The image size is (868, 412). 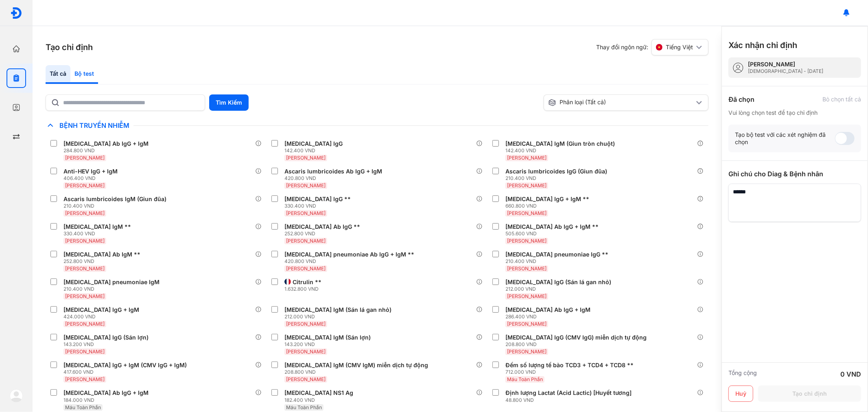 I want to click on div: 406.400 VND, so click(x=92, y=178).